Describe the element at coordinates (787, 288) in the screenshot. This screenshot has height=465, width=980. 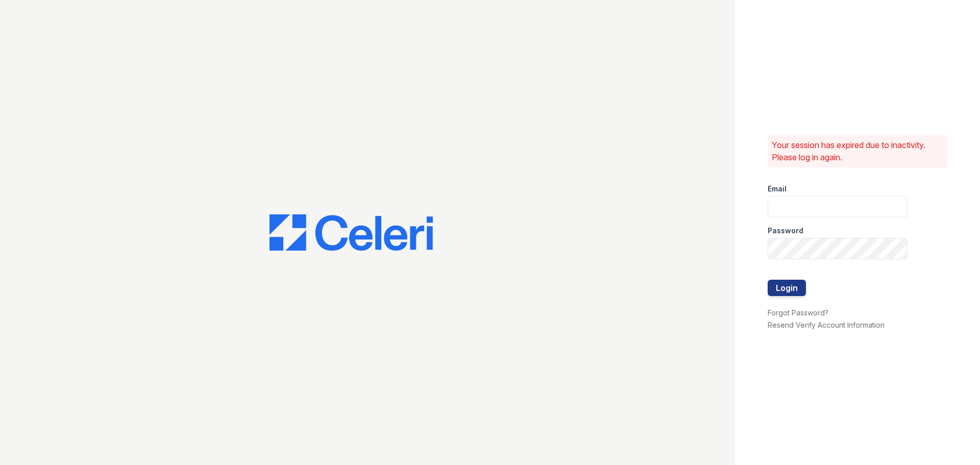
I see `button: Login` at that location.